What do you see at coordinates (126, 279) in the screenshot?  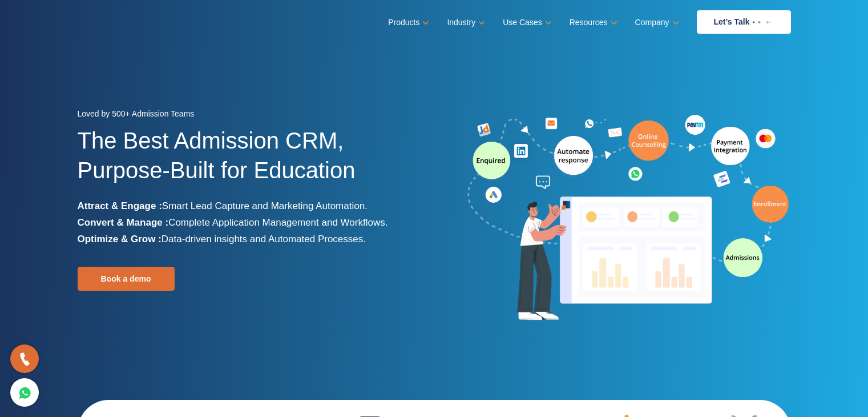 I see `a: Book a demo` at bounding box center [126, 279].